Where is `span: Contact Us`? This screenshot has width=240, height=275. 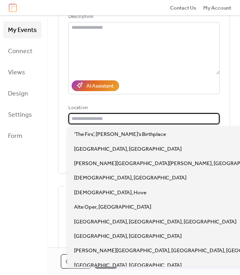
span: Contact Us is located at coordinates (183, 8).